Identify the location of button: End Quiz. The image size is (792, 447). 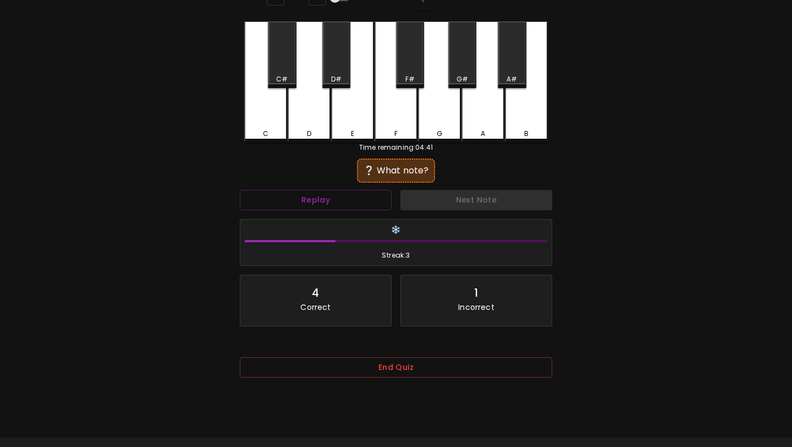
(396, 367).